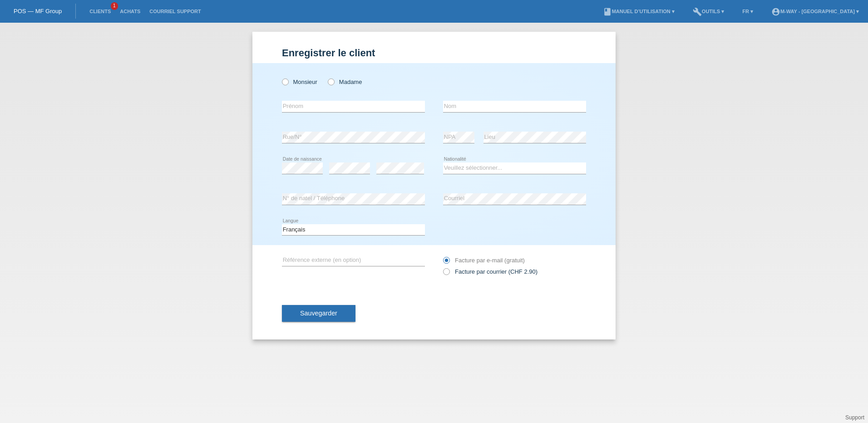  What do you see at coordinates (284, 81) in the screenshot?
I see `input: Monsieur` at bounding box center [284, 81].